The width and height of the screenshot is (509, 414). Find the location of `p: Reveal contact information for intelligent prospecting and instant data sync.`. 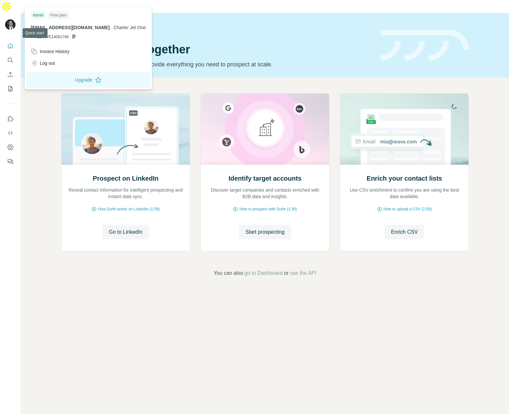

p: Reveal contact information for intelligent prospecting and instant data sync. is located at coordinates (125, 193).